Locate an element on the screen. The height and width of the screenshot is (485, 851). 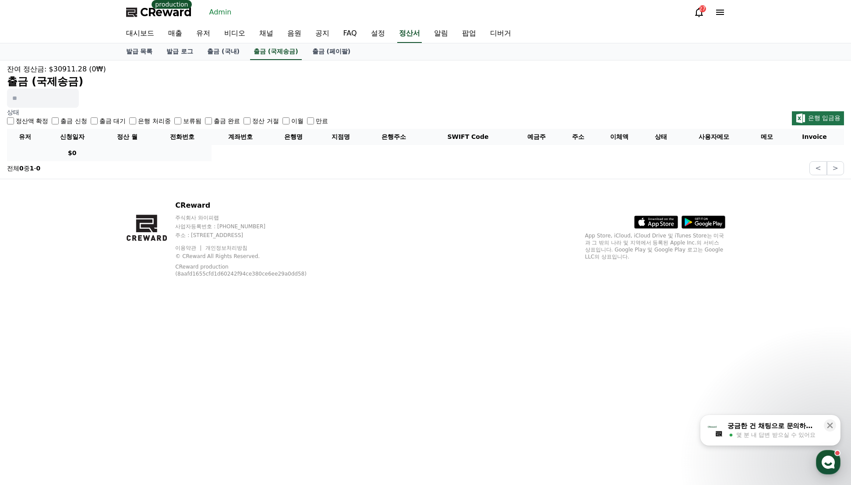
th: 정산 월 is located at coordinates (127, 137).